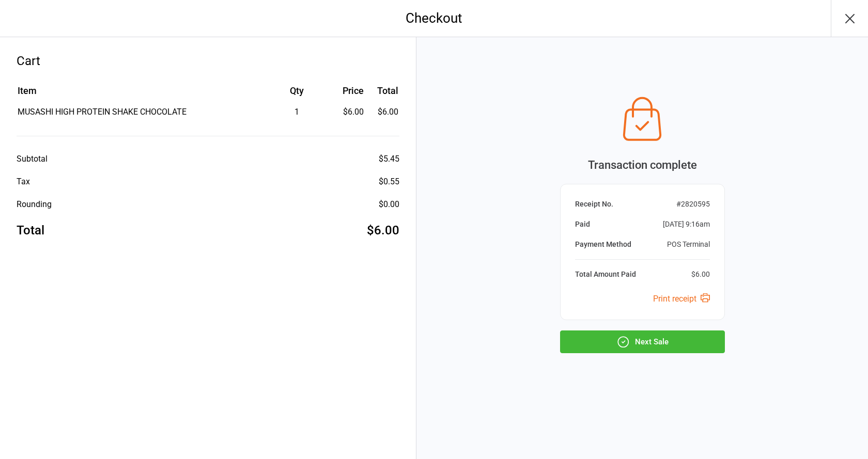 The image size is (868, 459). What do you see at coordinates (32, 159) in the screenshot?
I see `div: Subtotal` at bounding box center [32, 159].